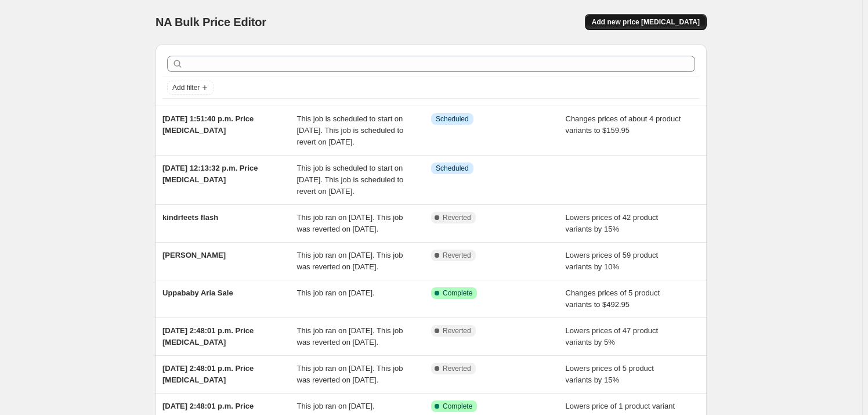 The image size is (868, 415). I want to click on span: Lowers prices of 42 product variants by 15%, so click(612, 223).